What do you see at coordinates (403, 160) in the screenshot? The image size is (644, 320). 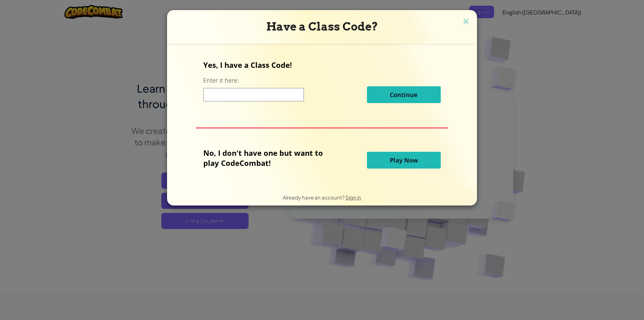 I see `button: Play Now` at bounding box center [403, 160].